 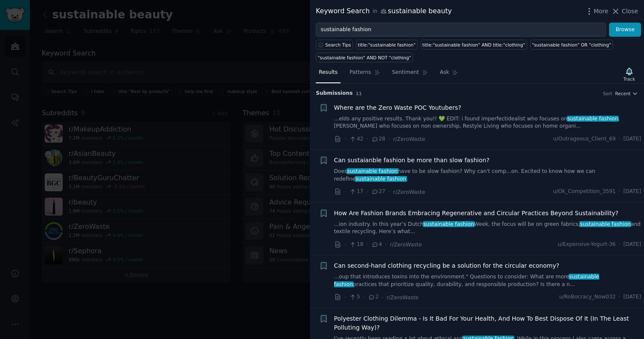 What do you see at coordinates (476, 213) in the screenshot?
I see `a: How Are Fashion Brands Embracing Regenerative and Circular Practices Beyond Sustainability?` at bounding box center [476, 213].